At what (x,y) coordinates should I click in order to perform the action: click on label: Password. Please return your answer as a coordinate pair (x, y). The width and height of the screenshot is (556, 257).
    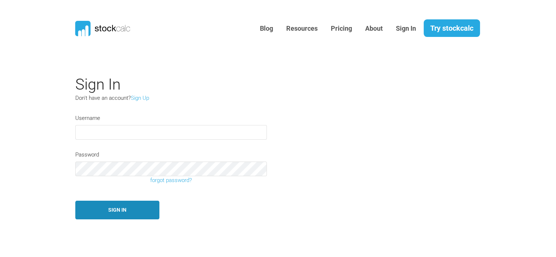
    Looking at the image, I should click on (87, 155).